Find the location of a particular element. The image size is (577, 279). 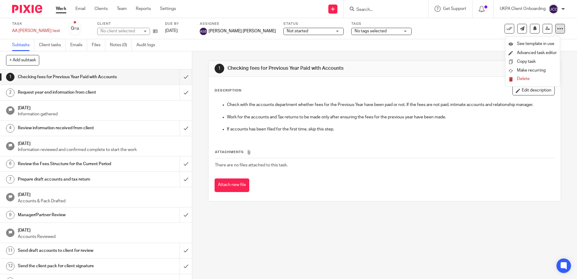

a: Email is located at coordinates (80, 9).